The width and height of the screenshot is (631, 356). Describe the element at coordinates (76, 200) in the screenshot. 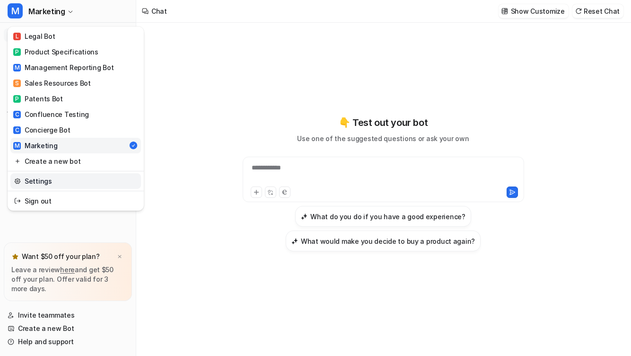

I see `a: Sign out` at that location.